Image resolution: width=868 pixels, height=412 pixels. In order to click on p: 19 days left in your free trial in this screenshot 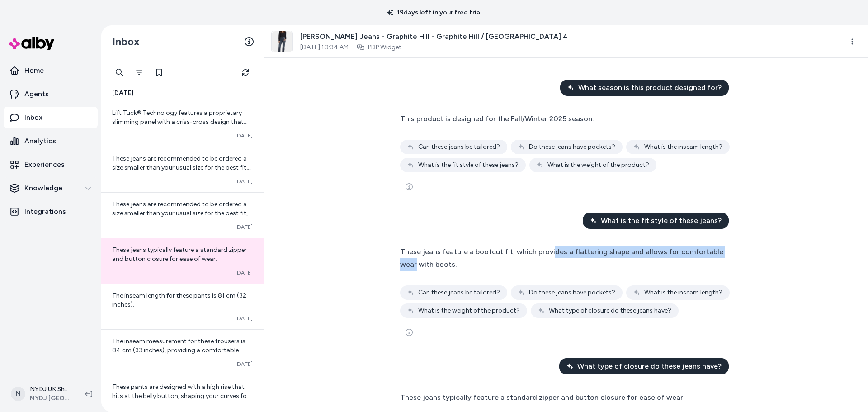, I will do `click(434, 13)`.